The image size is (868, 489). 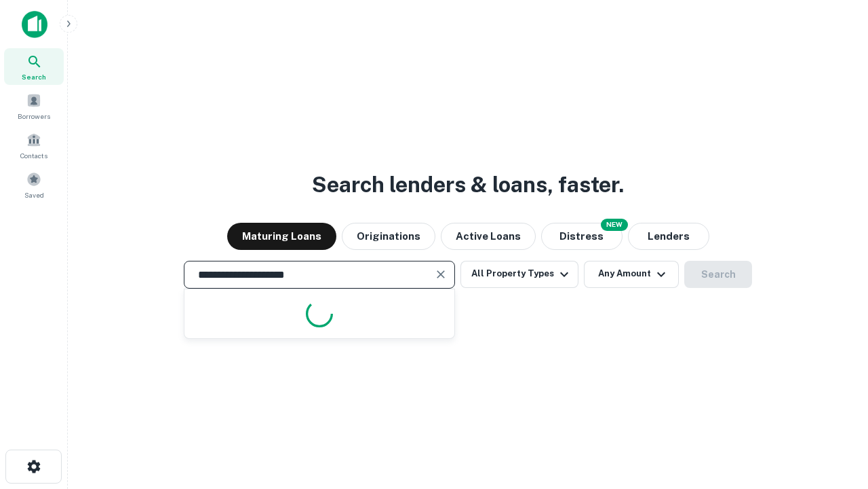 I want to click on a: Search, so click(x=34, y=67).